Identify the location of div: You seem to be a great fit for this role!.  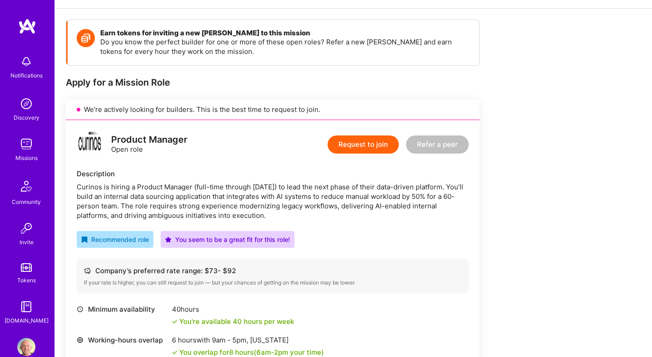
(227, 239).